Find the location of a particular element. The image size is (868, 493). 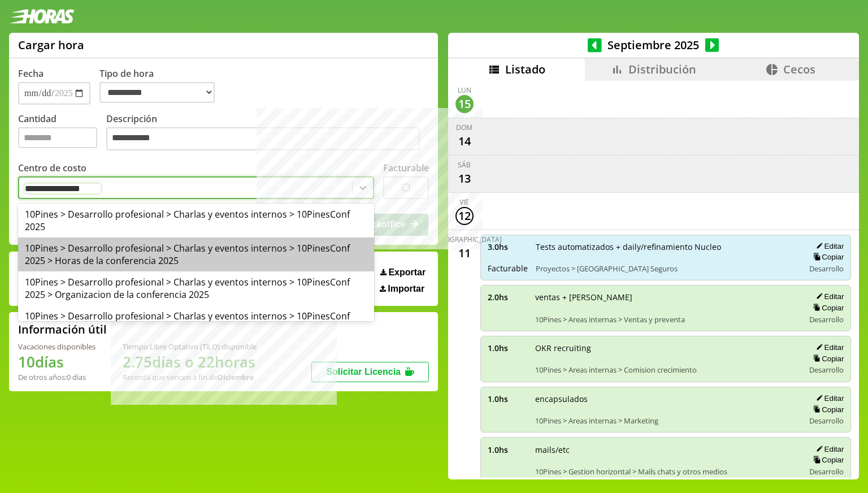

div: sáb is located at coordinates (464, 164).